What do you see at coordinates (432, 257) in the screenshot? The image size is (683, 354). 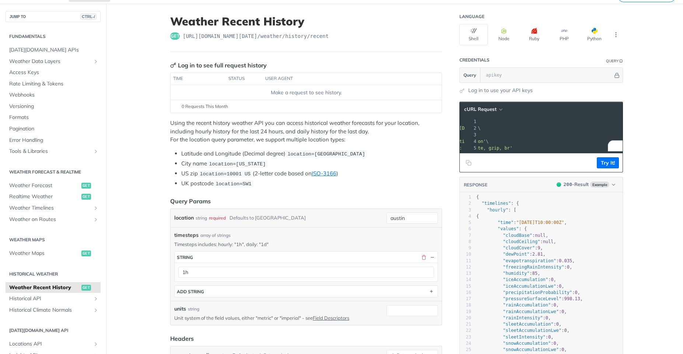 I see `button: Hide` at bounding box center [432, 257].